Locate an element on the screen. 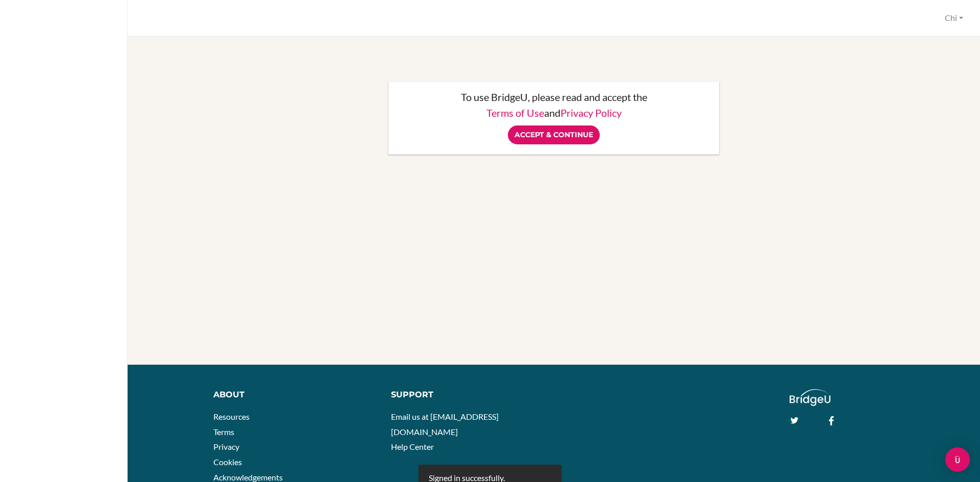 This screenshot has height=482, width=980. p: To use BridgeU, please read and accept the is located at coordinates (554, 97).